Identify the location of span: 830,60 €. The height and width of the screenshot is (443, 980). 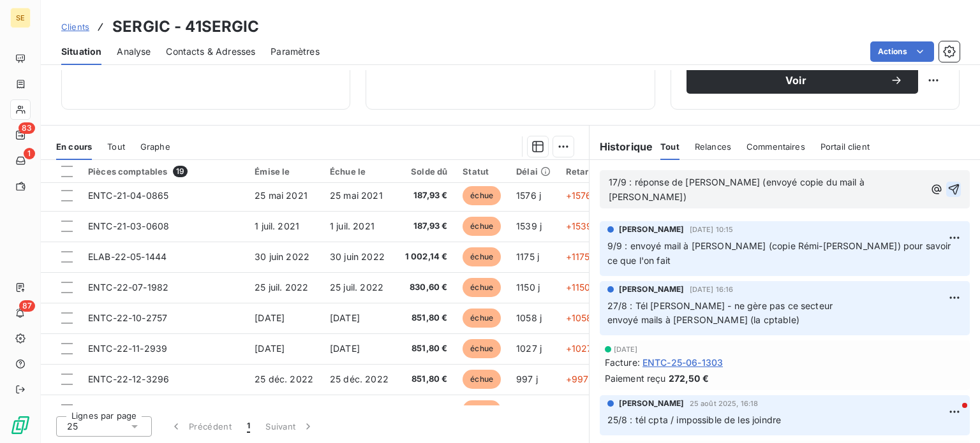
(426, 288).